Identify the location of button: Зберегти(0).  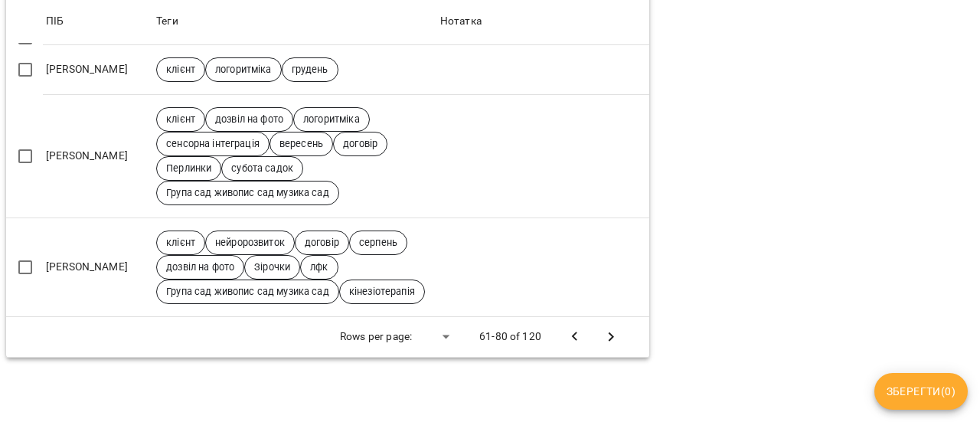
(921, 391).